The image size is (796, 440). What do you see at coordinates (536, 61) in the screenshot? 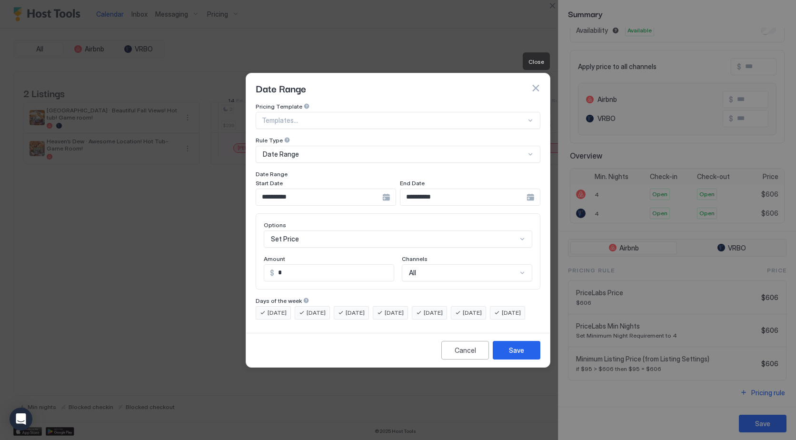
I see `span: Close` at bounding box center [536, 61].